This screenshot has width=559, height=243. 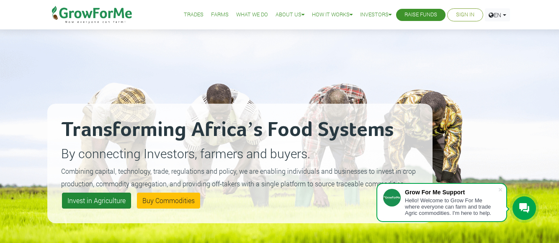 I want to click on a: Trades, so click(x=194, y=15).